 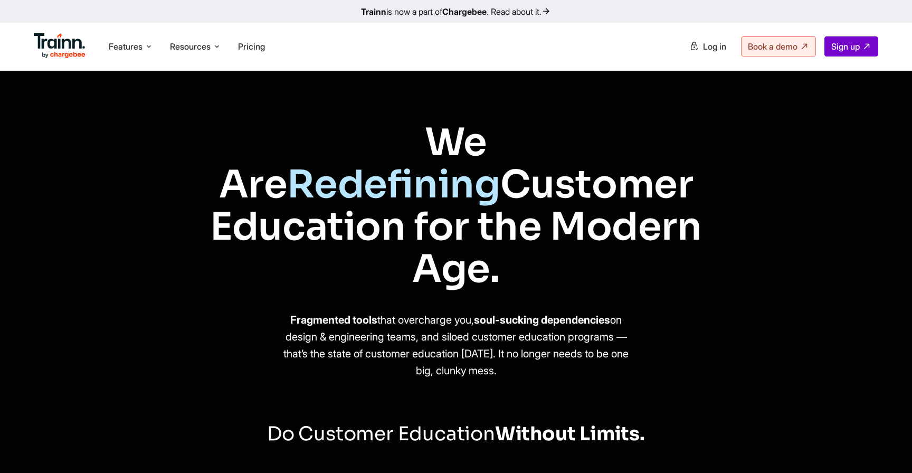 I want to click on b: Fragmented tools, so click(x=333, y=320).